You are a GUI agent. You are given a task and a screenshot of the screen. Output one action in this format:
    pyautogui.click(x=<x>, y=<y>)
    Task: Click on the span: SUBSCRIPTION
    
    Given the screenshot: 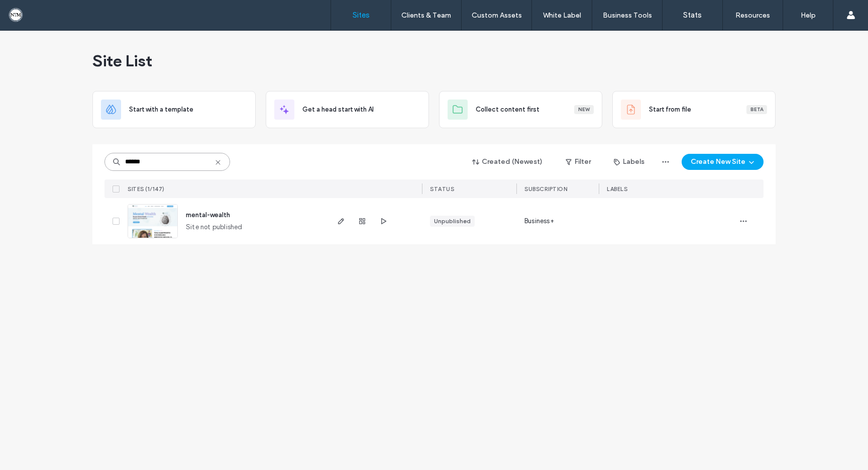 What is the action you would take?
    pyautogui.click(x=546, y=189)
    